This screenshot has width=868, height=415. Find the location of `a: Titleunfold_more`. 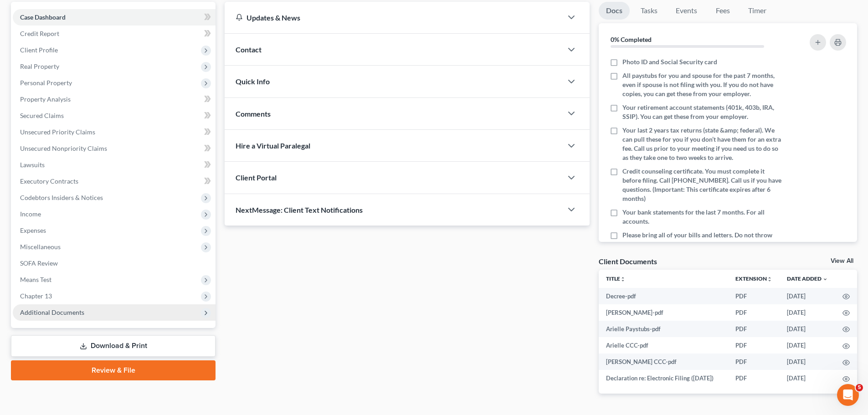

a: Titleunfold_more is located at coordinates (616, 279).